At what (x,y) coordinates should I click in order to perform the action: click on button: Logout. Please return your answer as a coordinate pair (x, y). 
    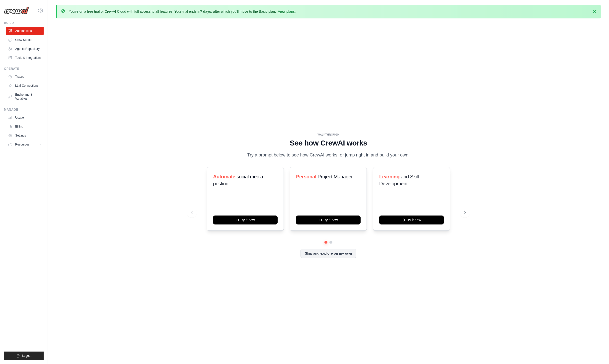
    Looking at the image, I should click on (24, 356).